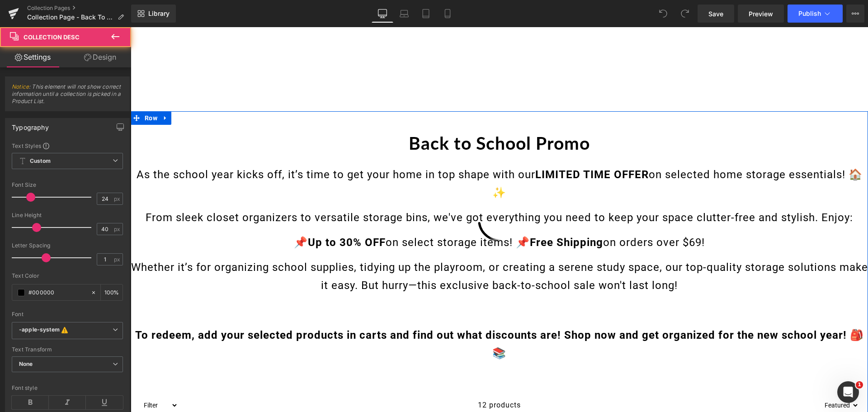 Image resolution: width=868 pixels, height=412 pixels. What do you see at coordinates (51, 37) in the screenshot?
I see `span: Collection Desc` at bounding box center [51, 37].